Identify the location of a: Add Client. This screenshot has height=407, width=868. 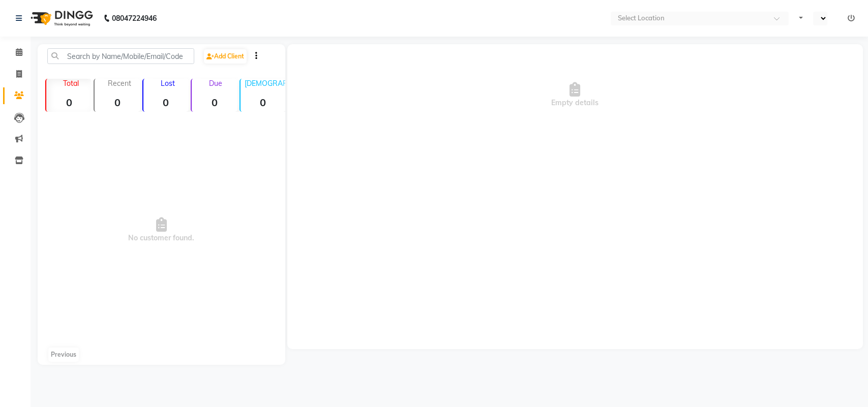
(225, 56).